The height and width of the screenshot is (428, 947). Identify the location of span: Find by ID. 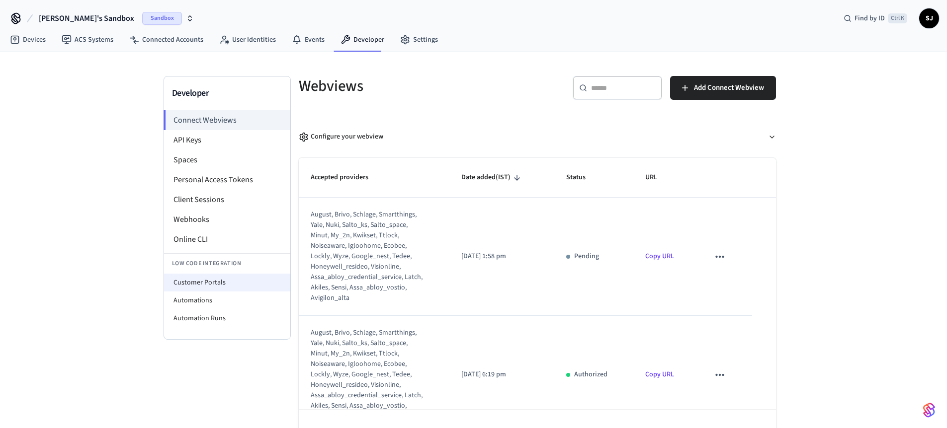
(869, 18).